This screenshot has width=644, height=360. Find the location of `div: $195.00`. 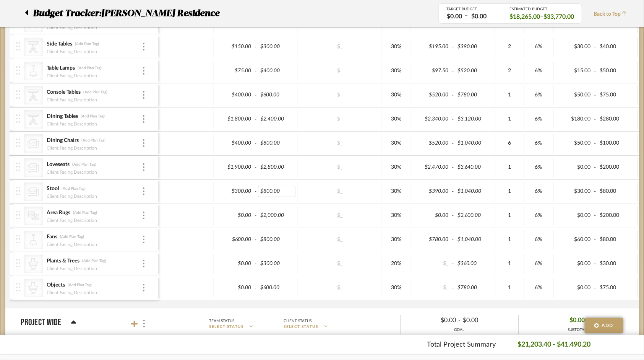

div: $195.00 is located at coordinates (432, 46).